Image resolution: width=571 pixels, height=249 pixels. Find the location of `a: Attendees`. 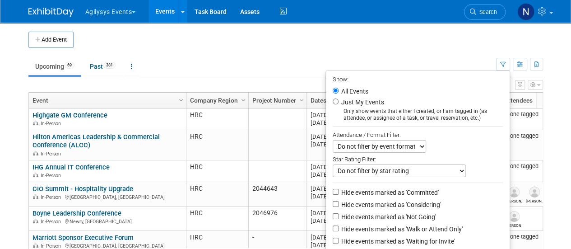

a: Attendees is located at coordinates (534, 100).